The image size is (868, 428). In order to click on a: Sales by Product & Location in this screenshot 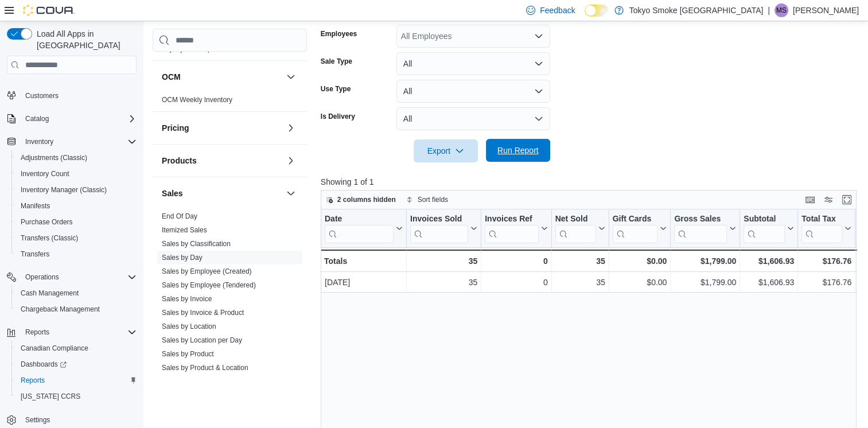, I will do `click(204, 367)`.